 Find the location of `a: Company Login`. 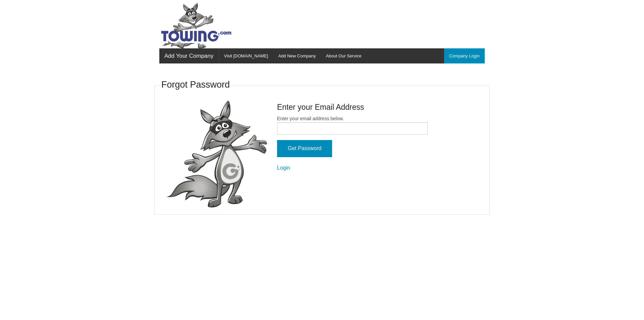

a: Company Login is located at coordinates (464, 56).